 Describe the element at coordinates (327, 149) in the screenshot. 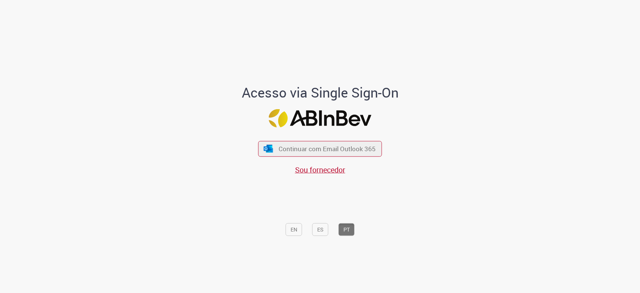

I see `span: Continuar com Email Outlook 365` at that location.